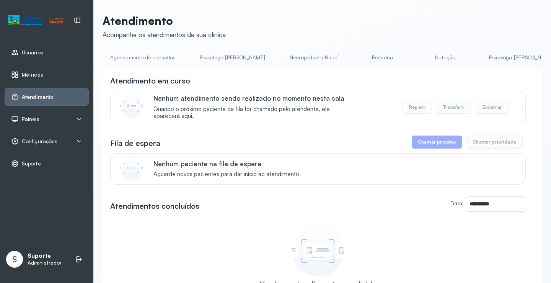 The width and height of the screenshot is (551, 283). What do you see at coordinates (227, 174) in the screenshot?
I see `span: Aguarde novos pacientes para dar início ao atendimento.` at bounding box center [227, 174].